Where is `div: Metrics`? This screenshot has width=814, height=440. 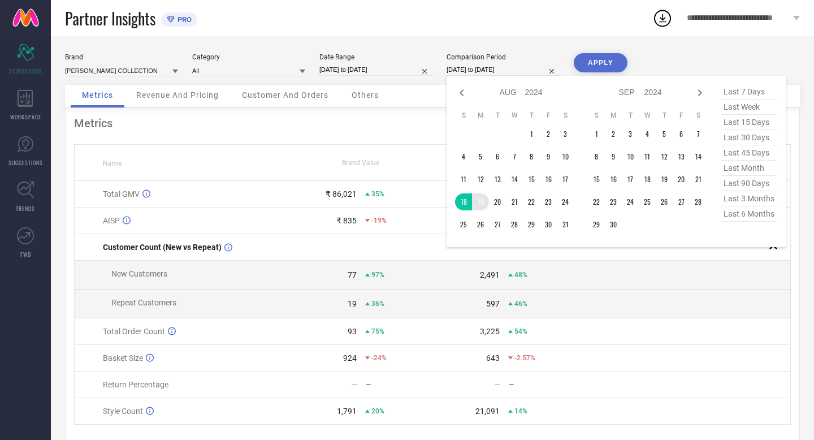 div: Metrics is located at coordinates (432, 123).